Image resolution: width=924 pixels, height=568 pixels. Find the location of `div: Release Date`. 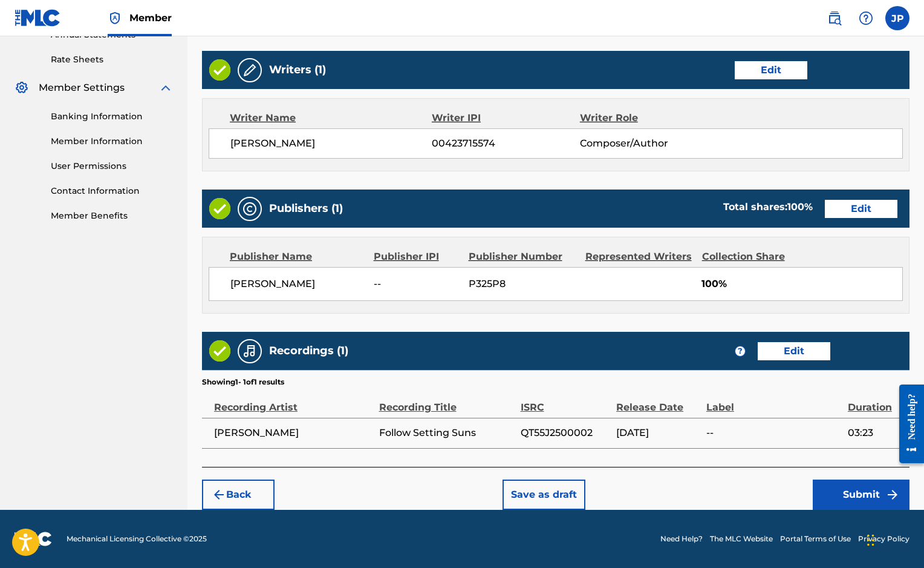

div: Release Date is located at coordinates (658, 400).